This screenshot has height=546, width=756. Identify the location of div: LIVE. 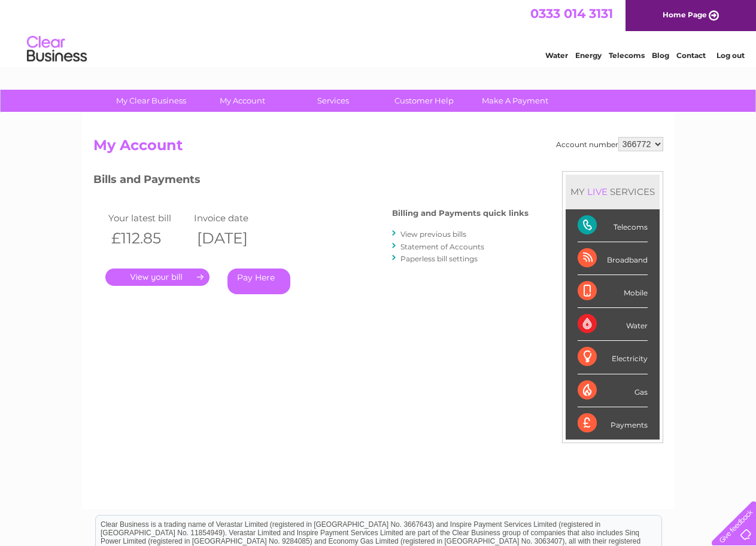
(597, 192).